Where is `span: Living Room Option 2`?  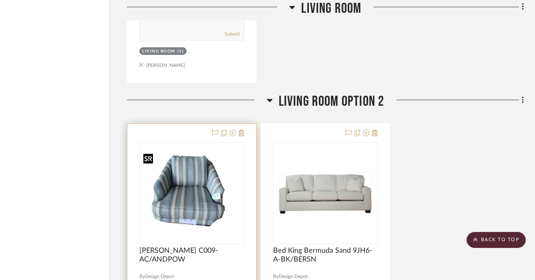 span: Living Room Option 2 is located at coordinates (331, 101).